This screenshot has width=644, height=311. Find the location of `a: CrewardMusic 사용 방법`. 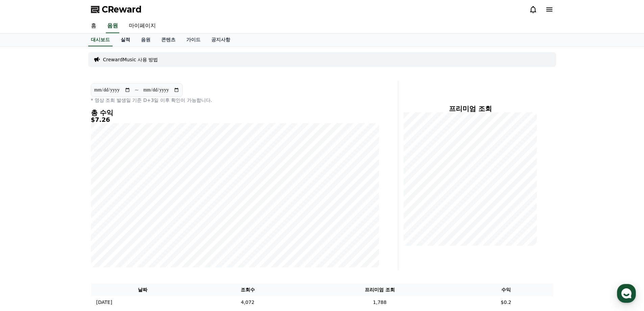

a: CrewardMusic 사용 방법 is located at coordinates (130, 60).